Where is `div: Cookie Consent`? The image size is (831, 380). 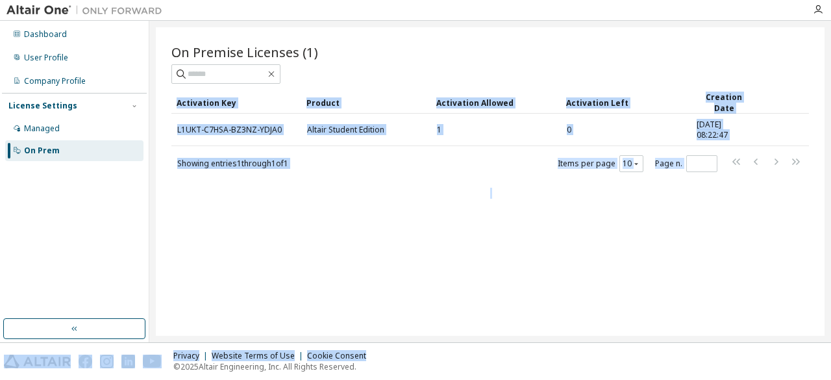
div: Cookie Consent is located at coordinates (340, 356).